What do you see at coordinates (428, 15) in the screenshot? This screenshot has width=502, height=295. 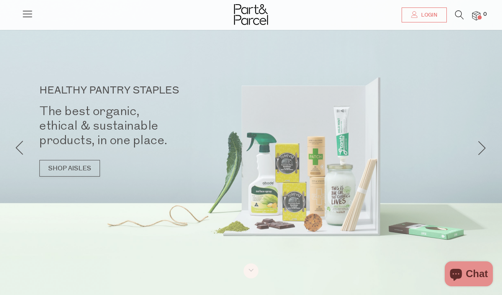 I see `span: Login` at bounding box center [428, 15].